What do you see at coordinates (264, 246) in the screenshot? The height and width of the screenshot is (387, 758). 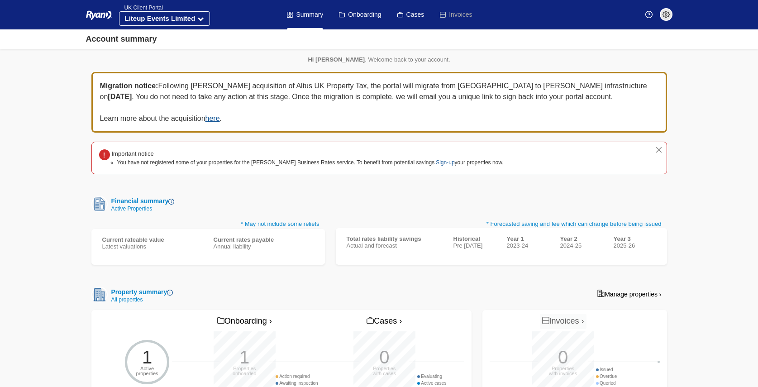 I see `div: Annual liability` at bounding box center [264, 246].